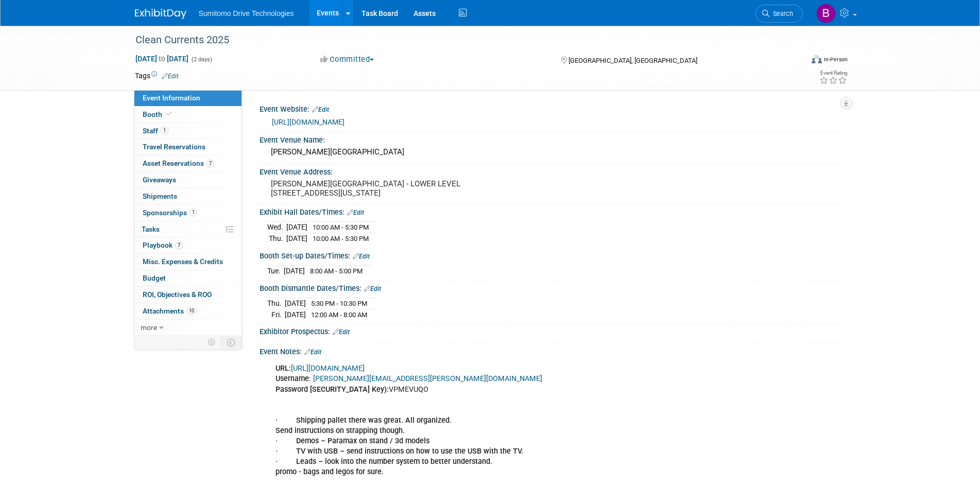 The width and height of the screenshot is (980, 486). I want to click on i: Booth reservation complete, so click(170, 114).